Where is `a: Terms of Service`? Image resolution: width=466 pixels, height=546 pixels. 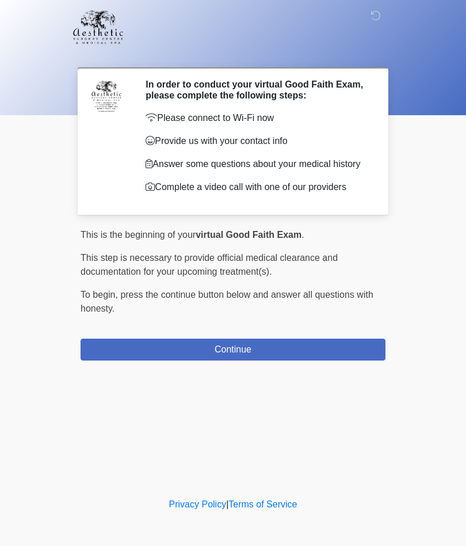 a: Terms of Service is located at coordinates (263, 504).